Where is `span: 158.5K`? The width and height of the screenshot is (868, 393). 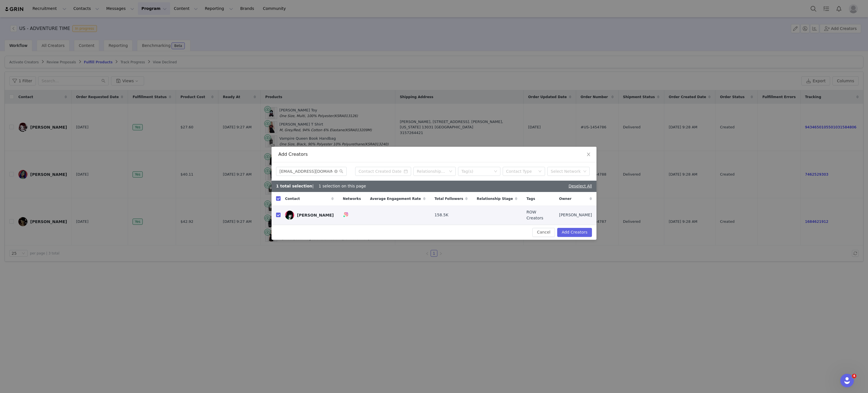
span: 158.5K is located at coordinates (442, 214).